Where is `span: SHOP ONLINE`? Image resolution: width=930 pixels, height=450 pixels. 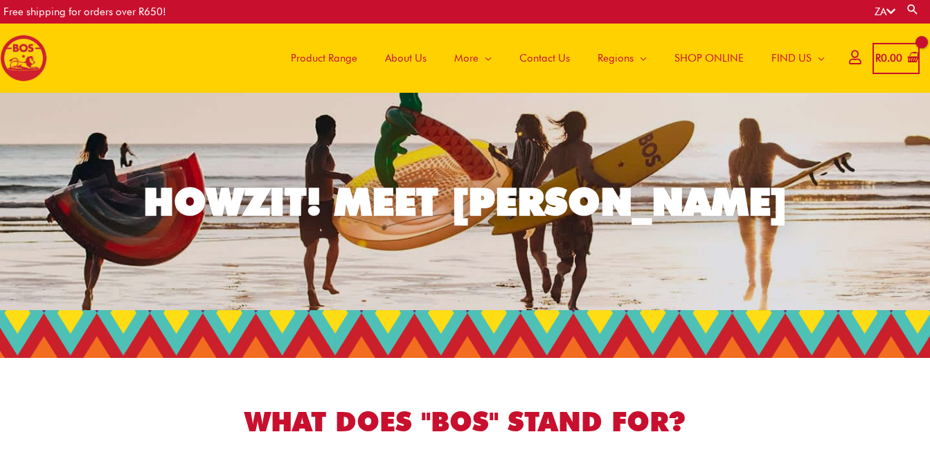 span: SHOP ONLINE is located at coordinates (709, 58).